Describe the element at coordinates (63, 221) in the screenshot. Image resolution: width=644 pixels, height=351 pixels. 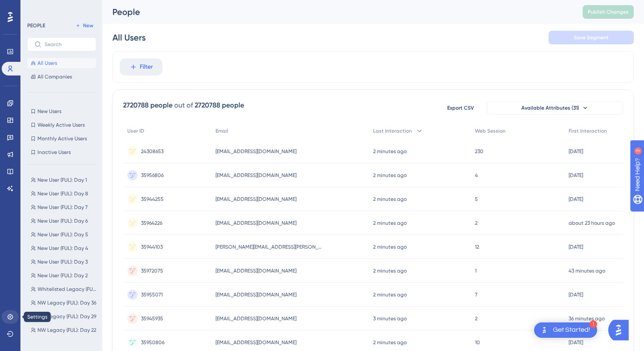
I see `span: New User (FUL): Day 6` at that location.